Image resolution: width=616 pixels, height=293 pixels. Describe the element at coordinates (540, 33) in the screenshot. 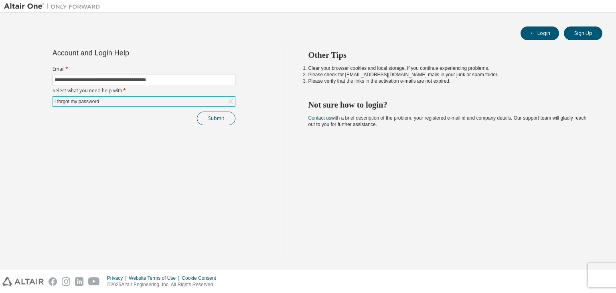

I see `button: Login` at that location.